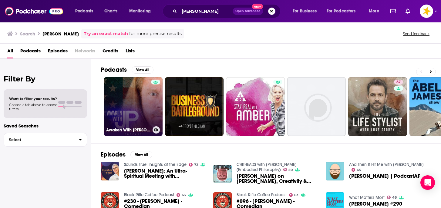 This screenshot has height=208, width=441. I want to click on span: 65, so click(359, 170).